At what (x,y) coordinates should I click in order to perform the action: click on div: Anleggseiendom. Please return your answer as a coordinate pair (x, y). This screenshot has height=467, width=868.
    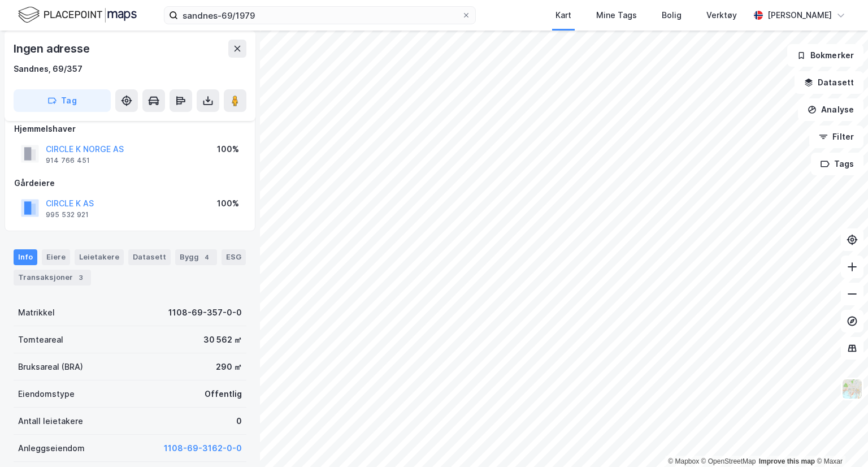
    Looking at the image, I should click on (51, 448).